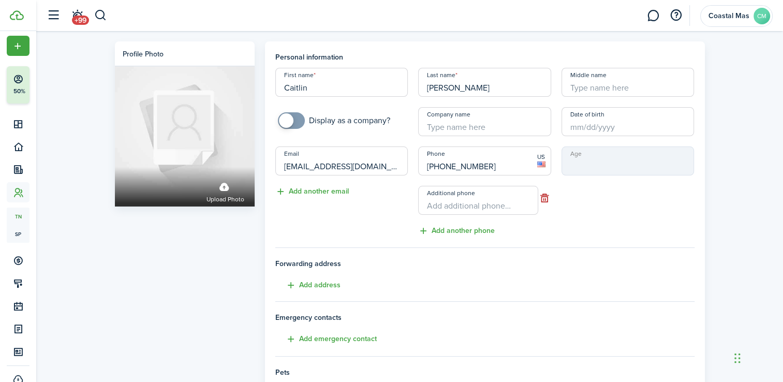 This screenshot has width=783, height=382. What do you see at coordinates (18, 216) in the screenshot?
I see `a: tn` at bounding box center [18, 216].